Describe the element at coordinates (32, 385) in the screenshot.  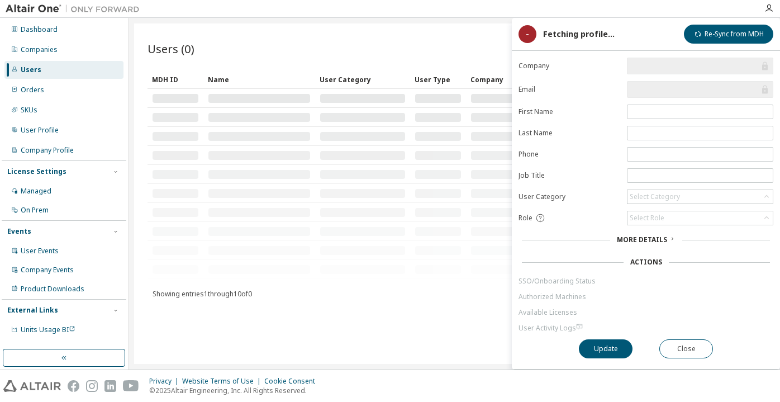
I see `img: altair_logo.svg` at that location.